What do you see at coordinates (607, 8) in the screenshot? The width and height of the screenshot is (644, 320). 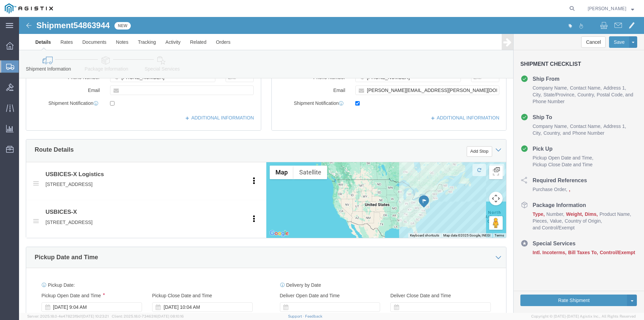 I see `span: Tim Lawson` at bounding box center [607, 8].